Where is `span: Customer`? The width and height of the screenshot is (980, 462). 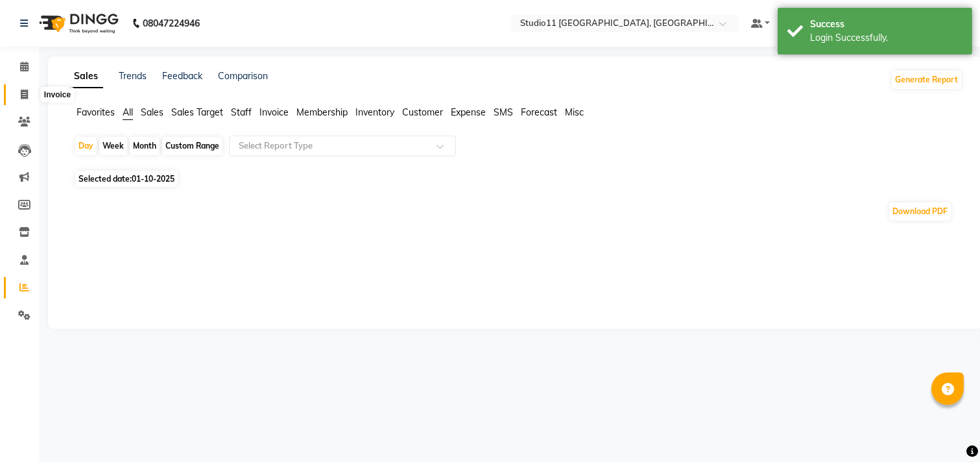
span: Customer is located at coordinates (422, 112).